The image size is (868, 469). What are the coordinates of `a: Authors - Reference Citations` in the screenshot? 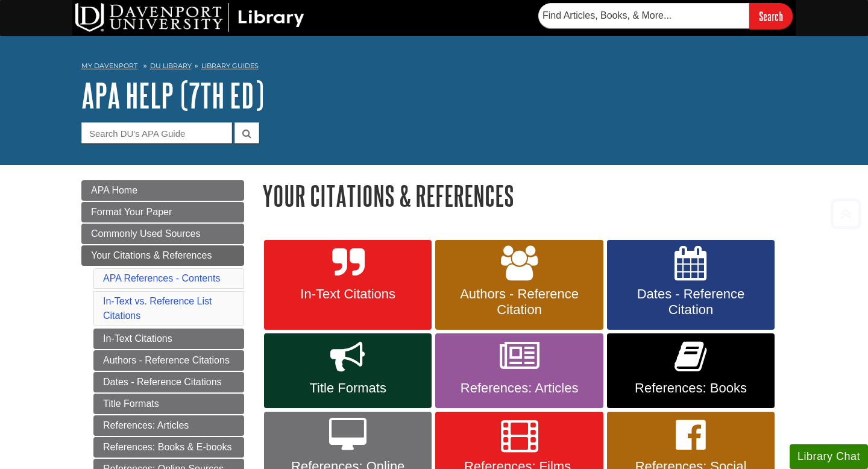 It's located at (169, 360).